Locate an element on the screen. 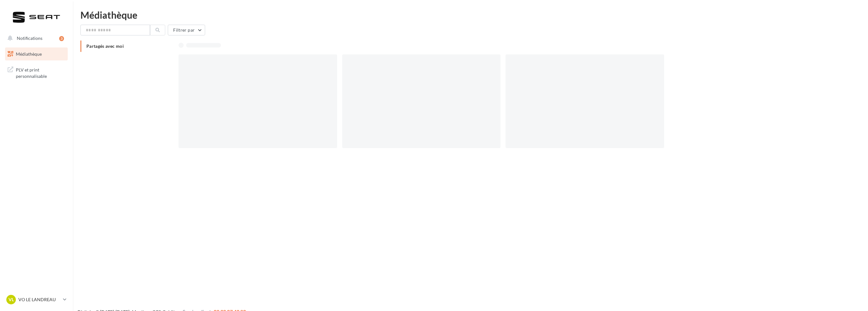  span: Médiathèque is located at coordinates (29, 54).